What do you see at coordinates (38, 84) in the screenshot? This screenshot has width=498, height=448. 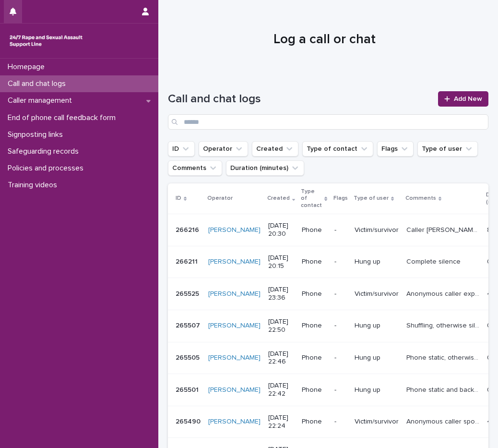 I see `p: Call and chat logs` at bounding box center [38, 84].